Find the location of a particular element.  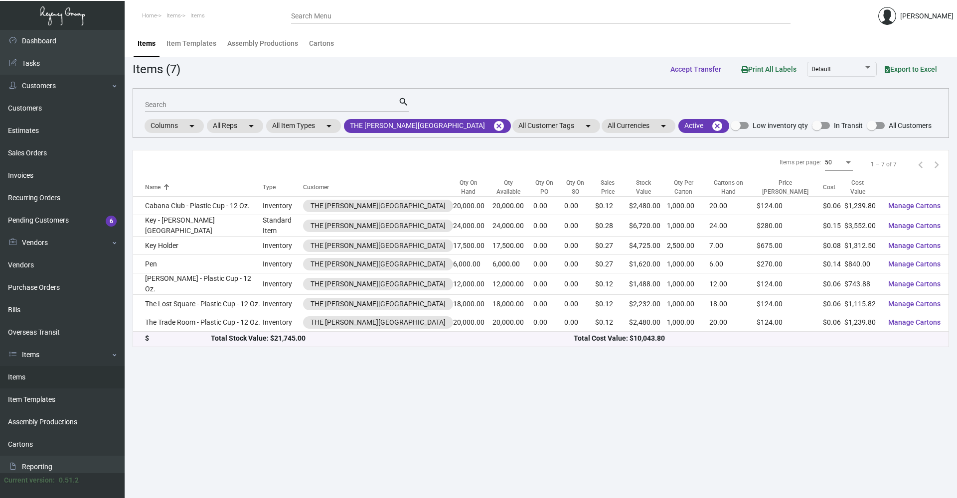

span: Export to Excel is located at coordinates (910, 69).